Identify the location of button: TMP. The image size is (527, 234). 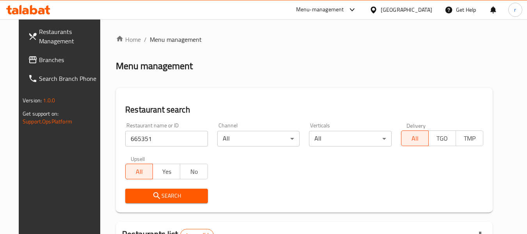
(469, 138).